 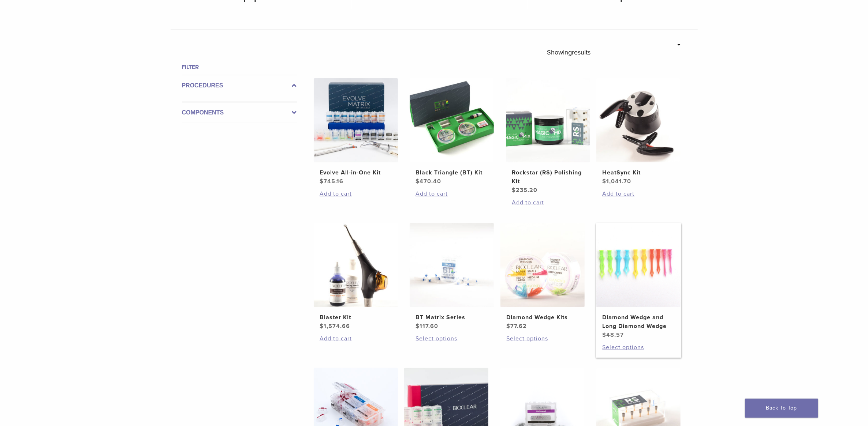 What do you see at coordinates (638, 120) in the screenshot?
I see `img: HeatSync Kit` at bounding box center [638, 120].